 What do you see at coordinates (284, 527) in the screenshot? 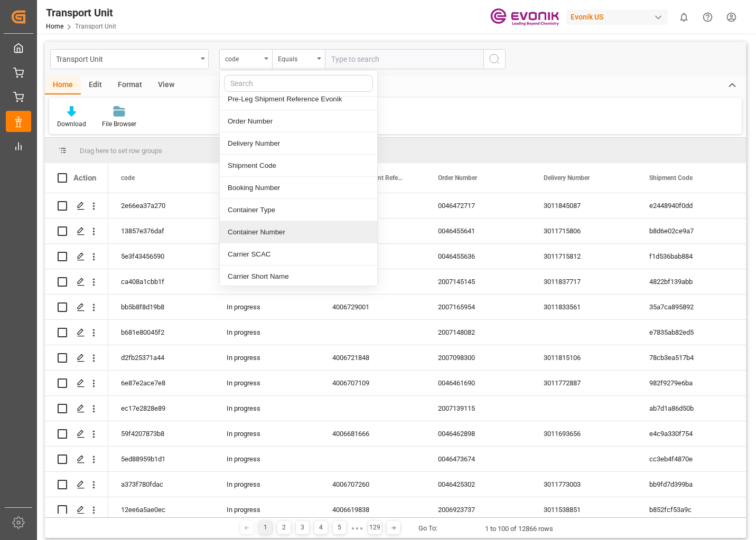
I see `div: 2` at bounding box center [284, 527].